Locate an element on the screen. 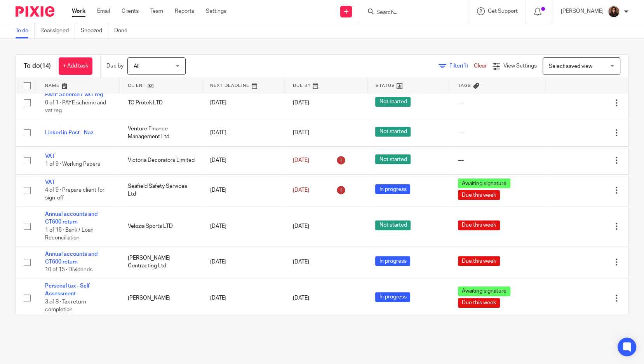 The height and width of the screenshot is (364, 644). a: To do is located at coordinates (25, 31).